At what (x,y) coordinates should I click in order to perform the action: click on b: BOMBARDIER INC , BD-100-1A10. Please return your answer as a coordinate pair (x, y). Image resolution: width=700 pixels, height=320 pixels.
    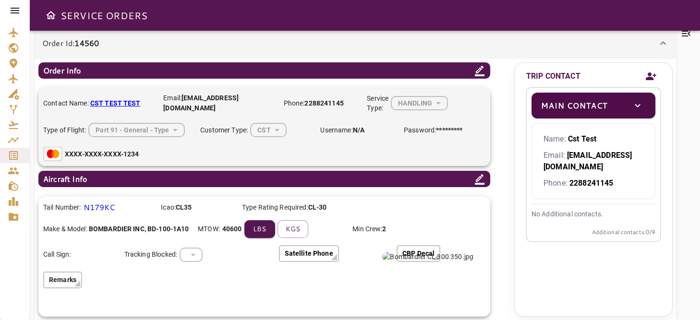
    Looking at the image, I should click on (139, 229).